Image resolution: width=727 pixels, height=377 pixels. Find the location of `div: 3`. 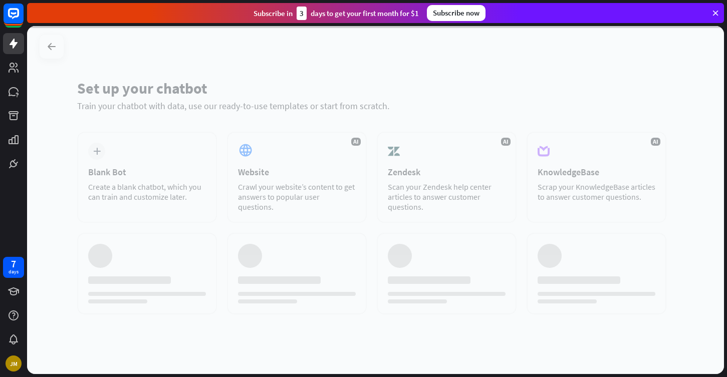

div: 3 is located at coordinates (302, 13).